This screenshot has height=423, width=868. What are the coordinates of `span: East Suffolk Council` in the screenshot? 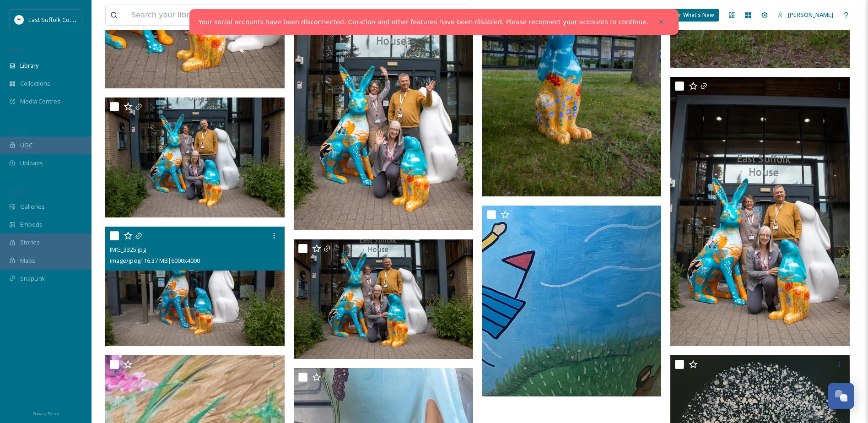 It's located at (56, 19).